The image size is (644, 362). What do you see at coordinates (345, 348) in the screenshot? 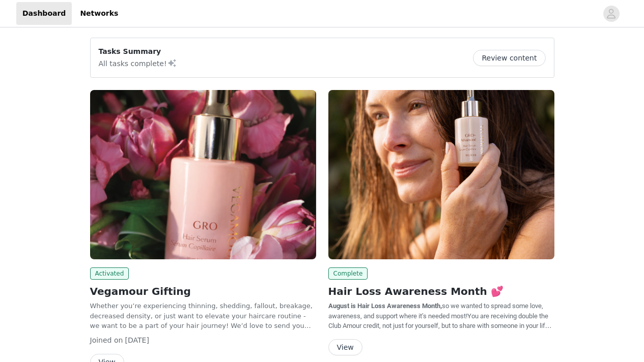
I see `a: View` at bounding box center [345, 348].